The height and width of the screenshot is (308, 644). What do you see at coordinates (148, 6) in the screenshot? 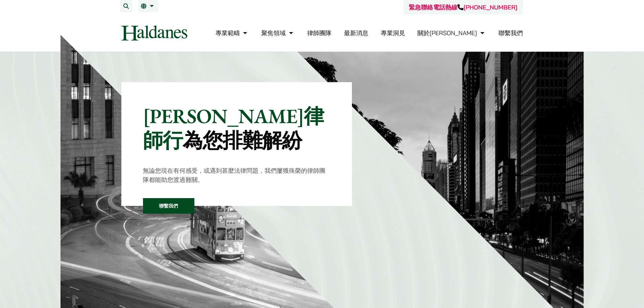
I see `a: 繁` at bounding box center [148, 6].